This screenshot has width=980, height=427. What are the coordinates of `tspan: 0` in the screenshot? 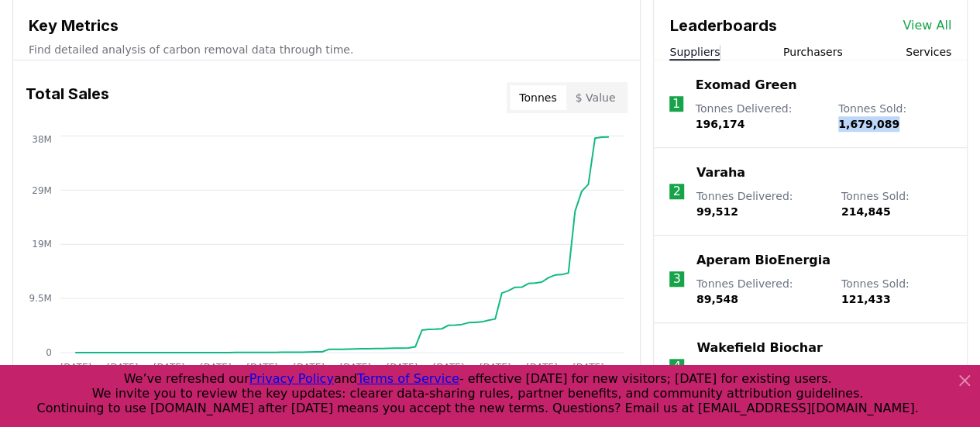 It's located at (49, 352).